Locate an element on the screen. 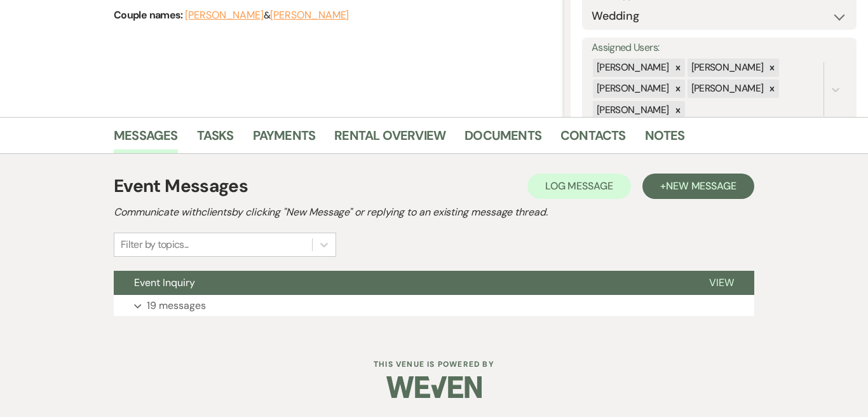 This screenshot has width=868, height=417. img: Weven Logo is located at coordinates (434, 387).